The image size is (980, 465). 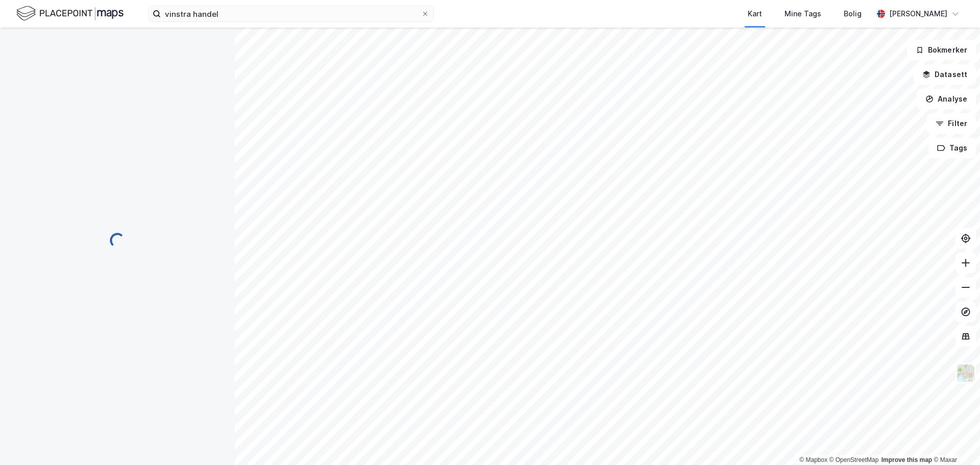 What do you see at coordinates (755, 14) in the screenshot?
I see `div: Kart` at bounding box center [755, 14].